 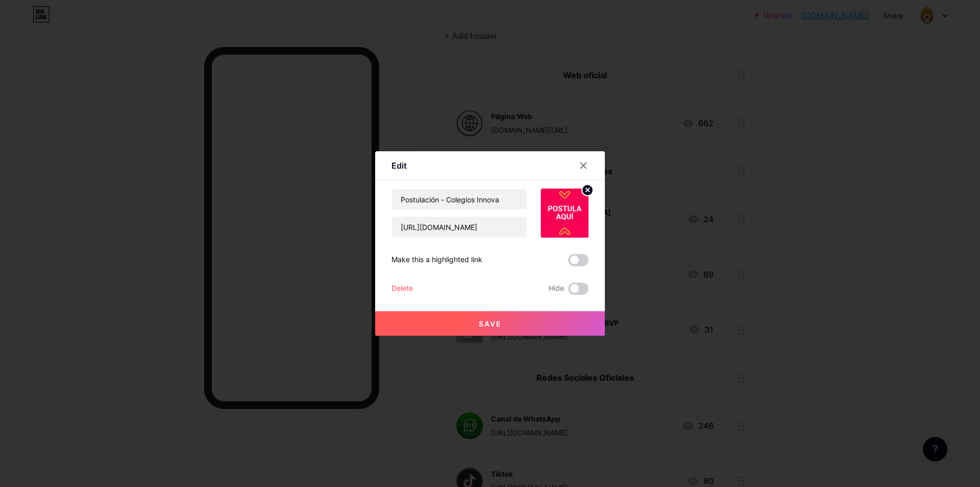 I want to click on div: Make this a highlighted link, so click(x=436, y=260).